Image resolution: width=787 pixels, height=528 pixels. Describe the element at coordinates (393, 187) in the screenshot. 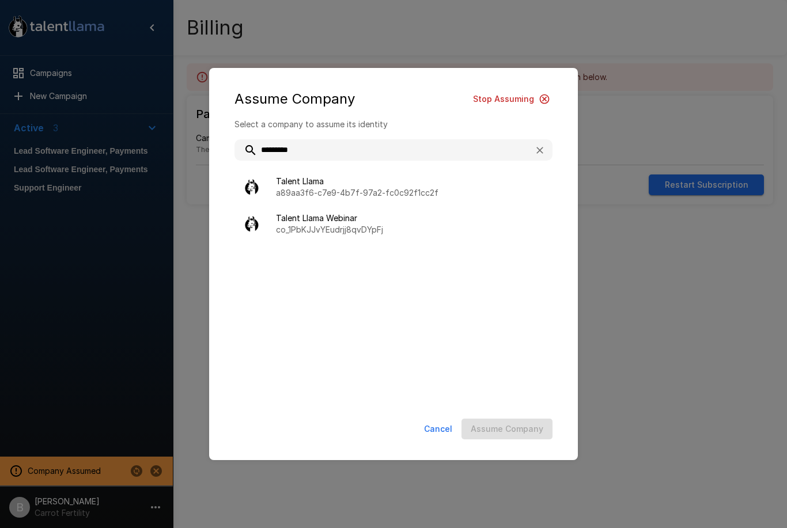

I see `div: Talent Llamaa89aa3f6-c7e9-4b7f-97a2-fc0c92f1cc2f` at that location.